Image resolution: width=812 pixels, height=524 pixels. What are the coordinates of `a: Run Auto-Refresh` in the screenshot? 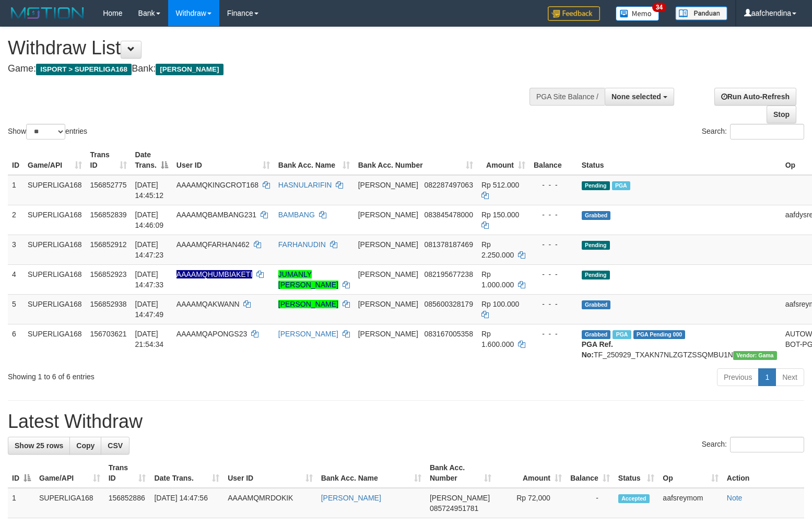 It's located at (755, 96).